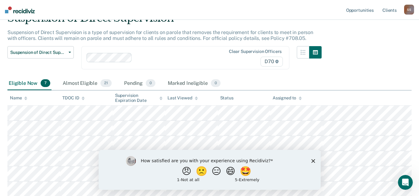 The height and width of the screenshot is (196, 419). I want to click on div: Pending0, so click(139, 84).